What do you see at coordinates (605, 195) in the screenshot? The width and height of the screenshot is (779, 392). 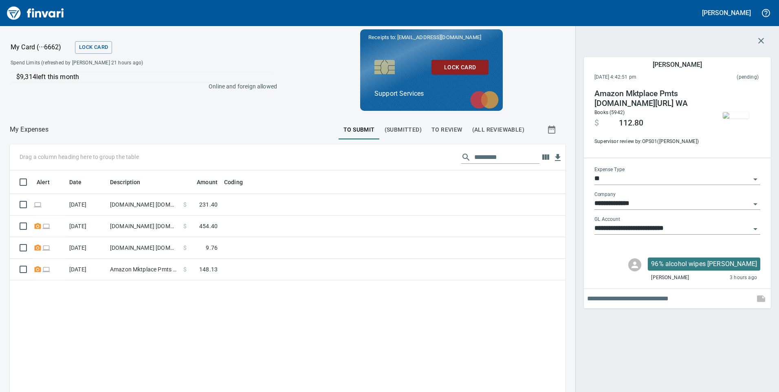 I see `label: Company` at bounding box center [605, 195].